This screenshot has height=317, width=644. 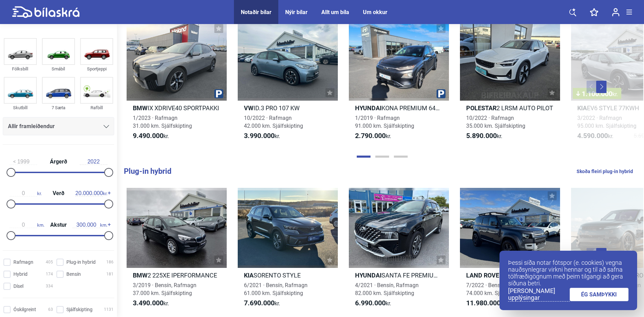 I want to click on h2: ID.3 PRO 107 KW, so click(x=288, y=108).